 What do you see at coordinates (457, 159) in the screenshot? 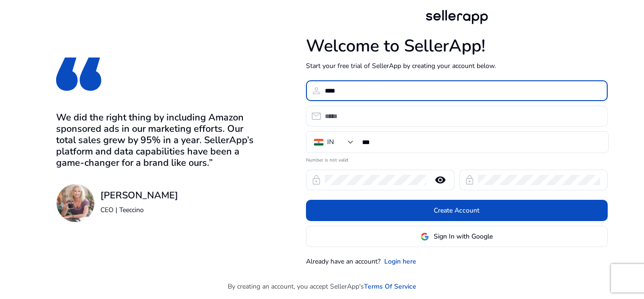
I see `mat-error: Number is not valid` at bounding box center [457, 159].